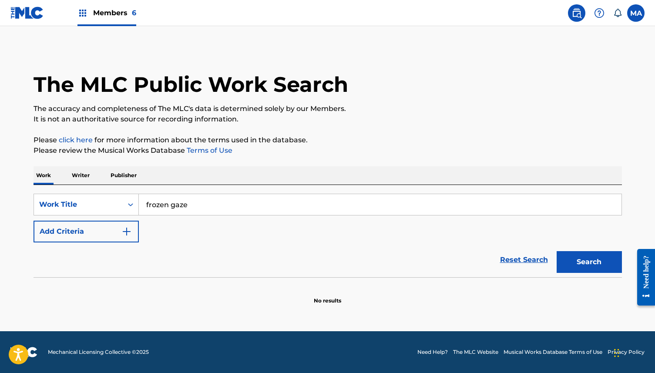 The width and height of the screenshot is (655, 373). Describe the element at coordinates (328, 119) in the screenshot. I see `p: It is not an authoritative source for recording information.` at that location.